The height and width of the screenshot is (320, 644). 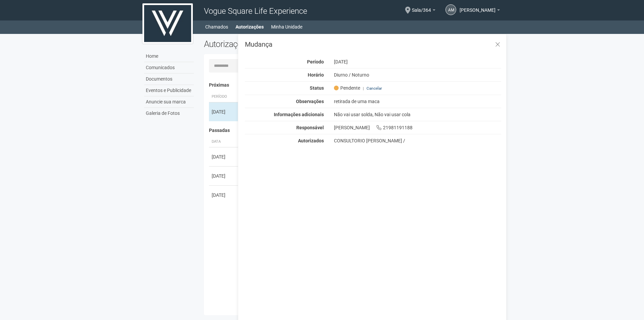 I want to click on a: Autorizações, so click(x=250, y=27).